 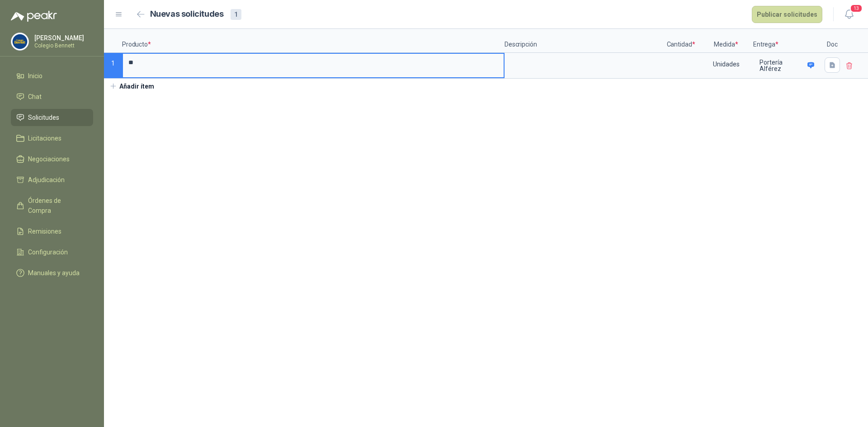 What do you see at coordinates (46, 180) in the screenshot?
I see `span: Adjudicación` at bounding box center [46, 180].